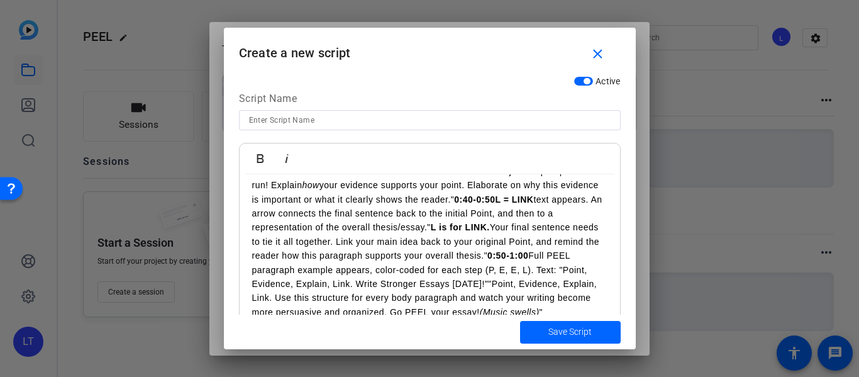 The image size is (859, 377). Describe the element at coordinates (429, 48) in the screenshot. I see `h1: Create a new script` at that location.